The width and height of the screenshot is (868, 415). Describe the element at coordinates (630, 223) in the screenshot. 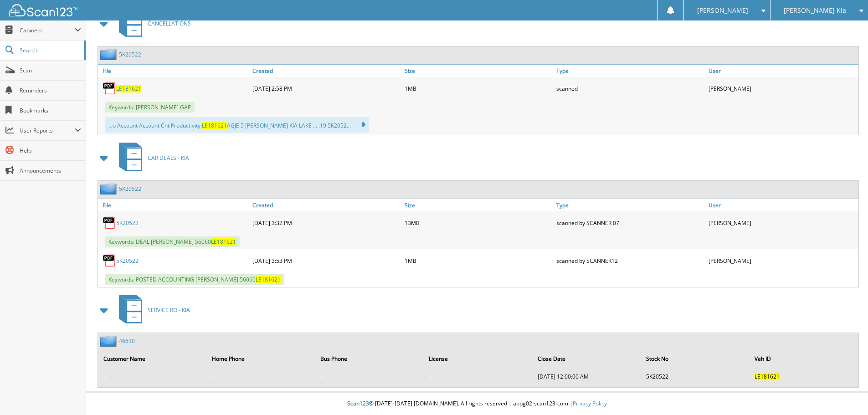

I see `div: scanned by SCANNER 07` at that location.